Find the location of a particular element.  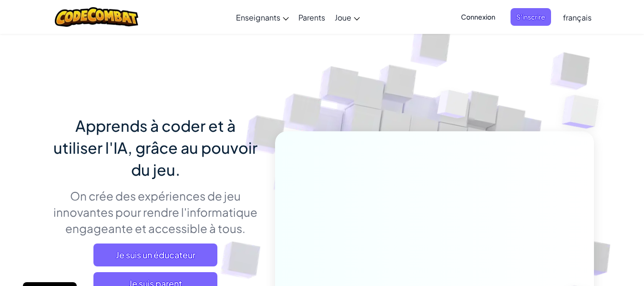

span: Enseignants is located at coordinates (258, 17).